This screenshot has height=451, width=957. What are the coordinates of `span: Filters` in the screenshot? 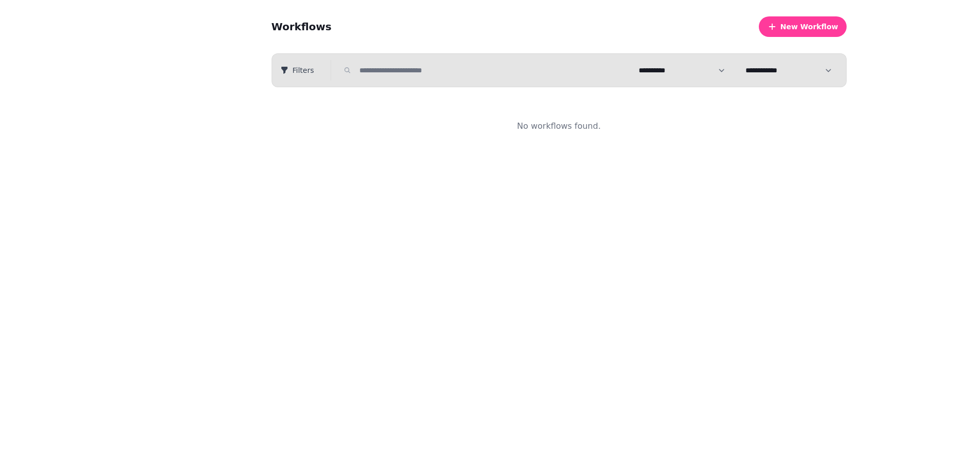 It's located at (301, 70).